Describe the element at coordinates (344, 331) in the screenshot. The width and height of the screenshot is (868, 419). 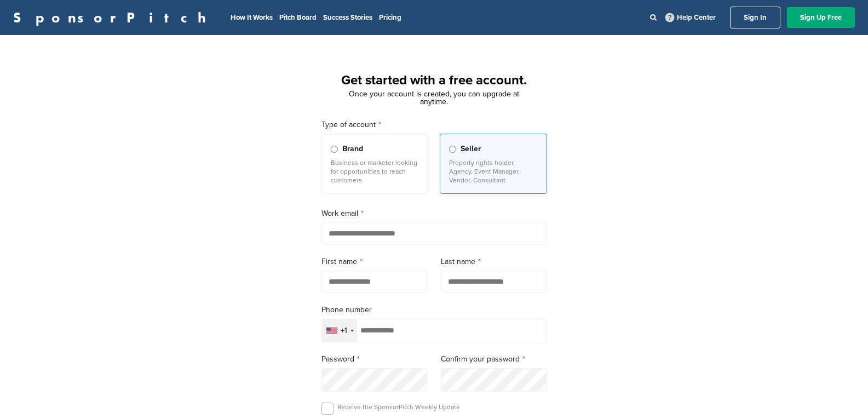
I see `div: +1` at that location.